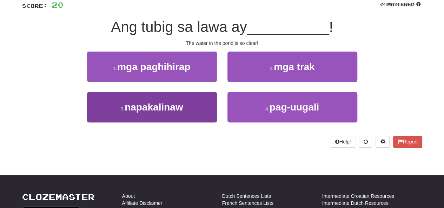  Describe the element at coordinates (154, 107) in the screenshot. I see `span: napakalinaw` at that location.